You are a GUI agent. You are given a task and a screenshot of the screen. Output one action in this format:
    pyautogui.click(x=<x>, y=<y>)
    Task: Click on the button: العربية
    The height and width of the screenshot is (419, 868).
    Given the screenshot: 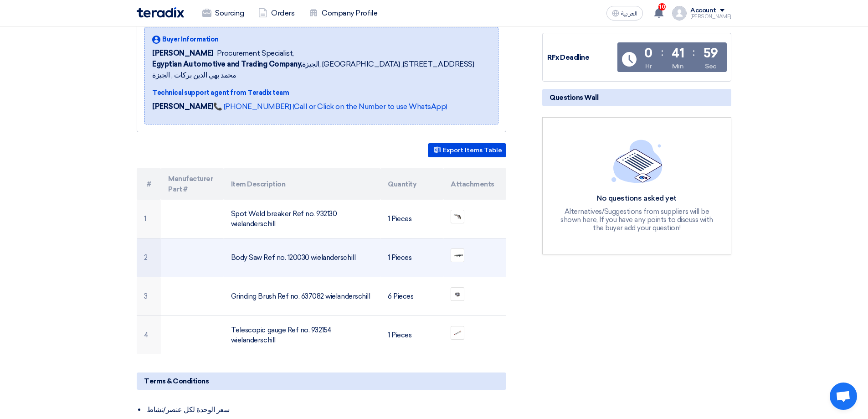 What is the action you would take?
    pyautogui.click(x=625, y=13)
    